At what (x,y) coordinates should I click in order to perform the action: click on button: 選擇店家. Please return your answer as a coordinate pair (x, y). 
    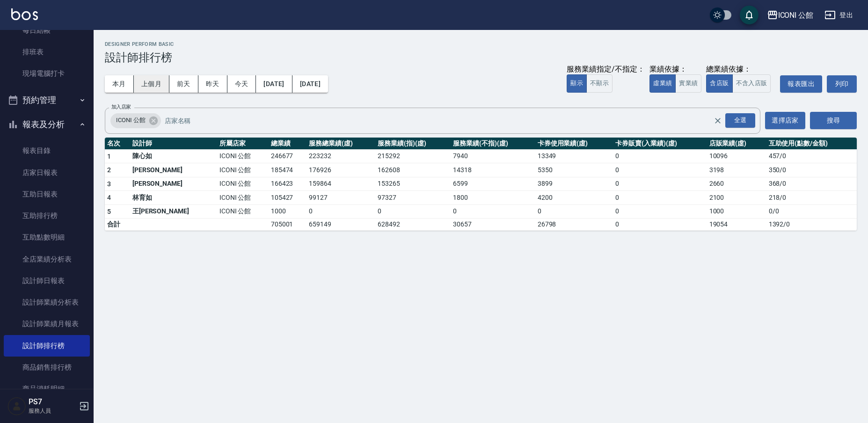
    Looking at the image, I should click on (785, 121).